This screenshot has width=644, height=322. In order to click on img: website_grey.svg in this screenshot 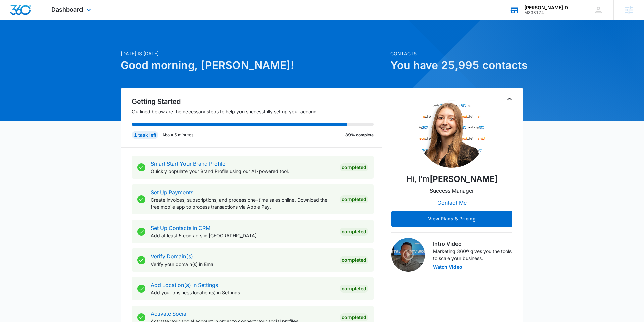, I will do `click(14, 20)`.